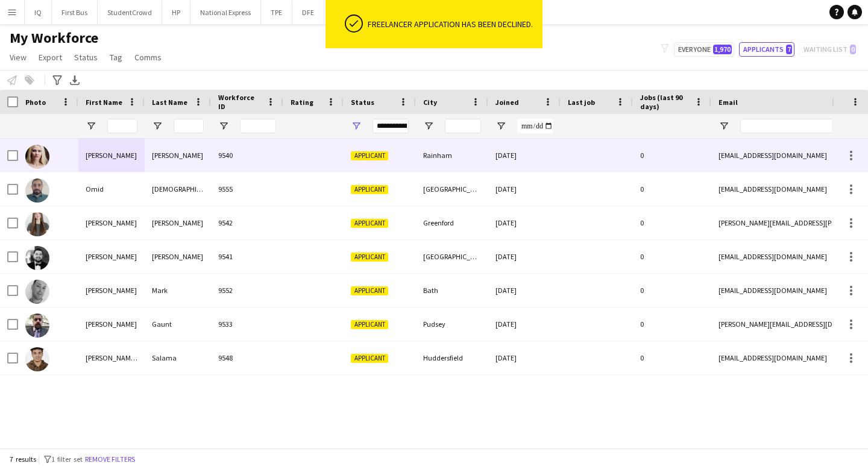  I want to click on div: Gaunt, so click(178, 324).